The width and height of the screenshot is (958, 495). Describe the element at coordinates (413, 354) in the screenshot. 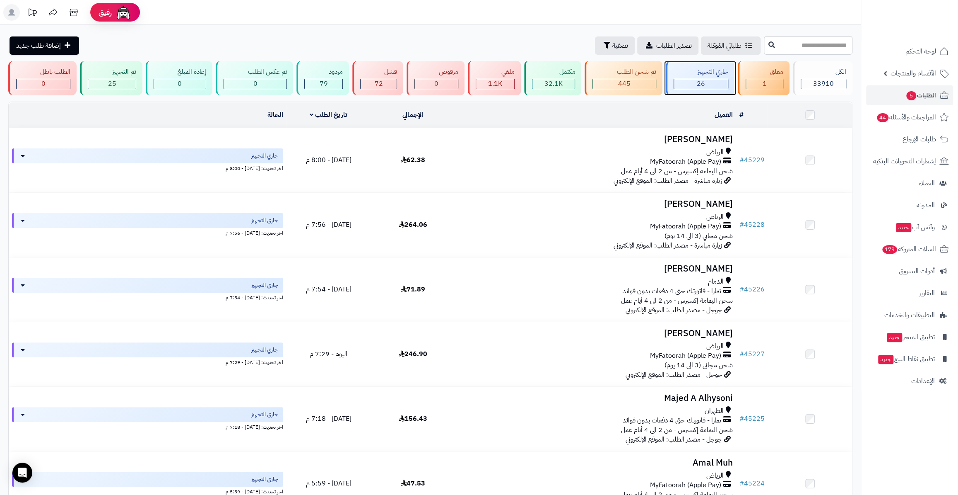

I see `span: 246.90` at that location.